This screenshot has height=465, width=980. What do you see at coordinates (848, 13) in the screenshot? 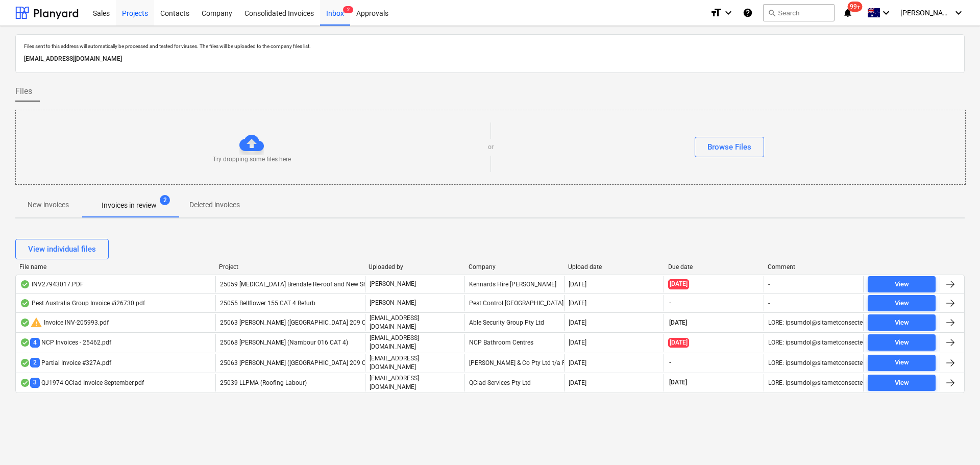
I see `i: notifications` at bounding box center [848, 13].